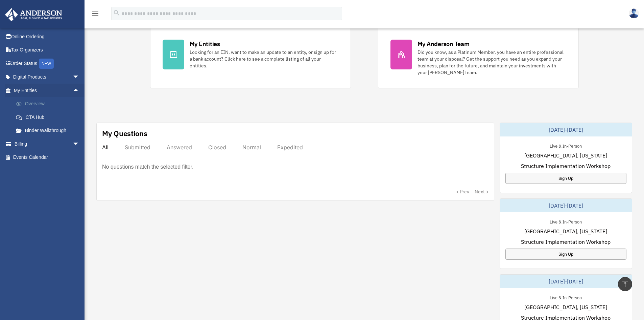 The width and height of the screenshot is (644, 320). Describe the element at coordinates (47, 157) in the screenshot. I see `a: Events Calendar` at that location.